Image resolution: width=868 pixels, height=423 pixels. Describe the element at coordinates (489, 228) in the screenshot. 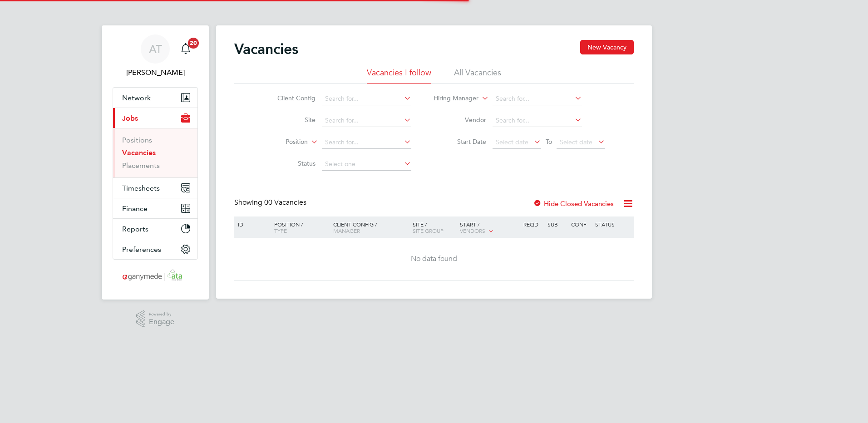

I see `div: Start /` at that location.